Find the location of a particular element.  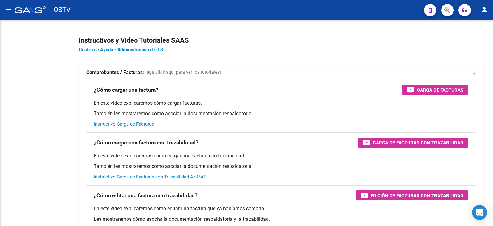

mat-icon: menu is located at coordinates (9, 10).